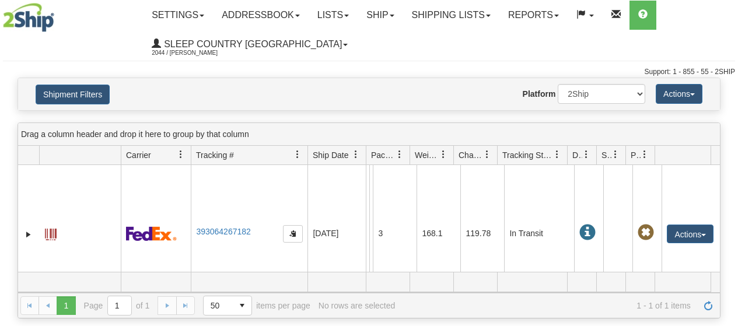 Image resolution: width=738 pixels, height=326 pixels. Describe the element at coordinates (66, 306) in the screenshot. I see `span: Page 1` at that location.